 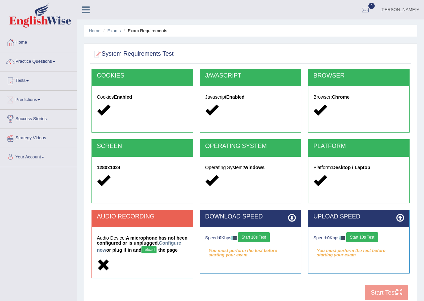 What do you see at coordinates (39, 118) in the screenshot?
I see `a: Success Stories` at bounding box center [39, 118].